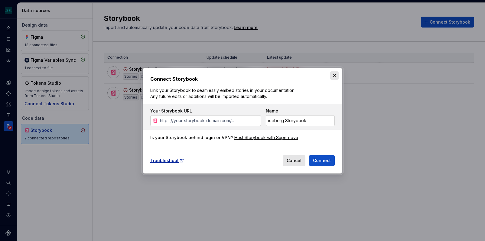 The image size is (485, 241). I want to click on input: https://your-storybook-domain.com/..., so click(209, 121).